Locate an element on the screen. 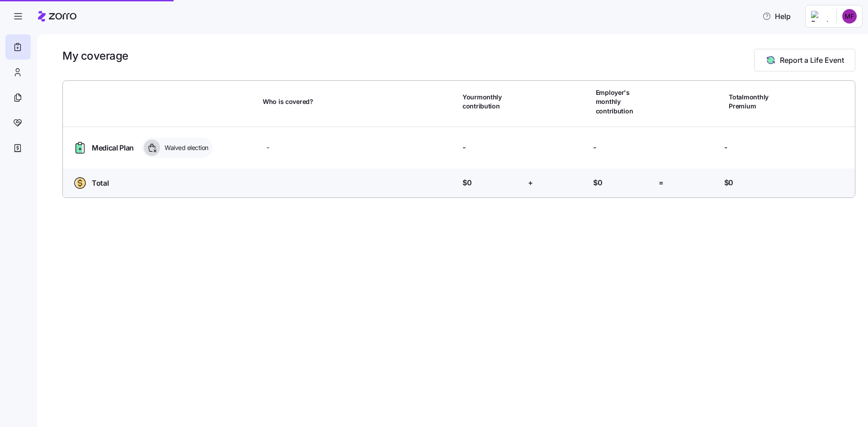 The height and width of the screenshot is (427, 868). button: Help is located at coordinates (776, 16).